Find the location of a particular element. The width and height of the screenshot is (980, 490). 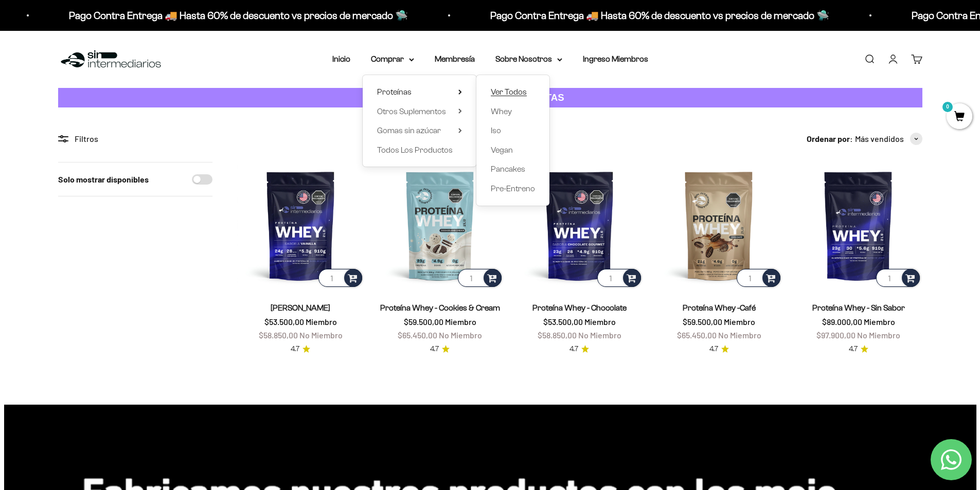

a: Whey is located at coordinates (513, 112).